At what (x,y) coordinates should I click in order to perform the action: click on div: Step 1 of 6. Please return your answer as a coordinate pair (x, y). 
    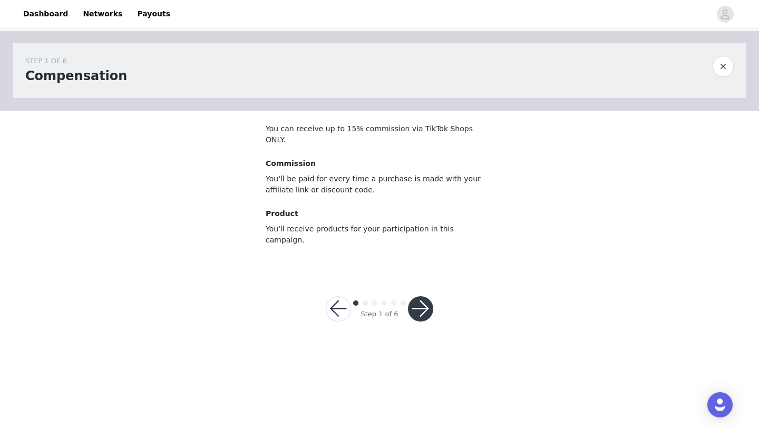
    Looking at the image, I should click on (379, 314).